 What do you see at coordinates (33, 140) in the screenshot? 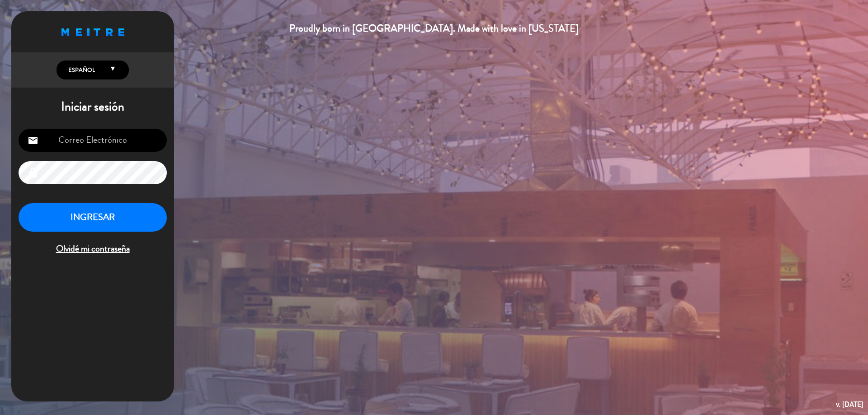
I see `i: email` at bounding box center [33, 140].